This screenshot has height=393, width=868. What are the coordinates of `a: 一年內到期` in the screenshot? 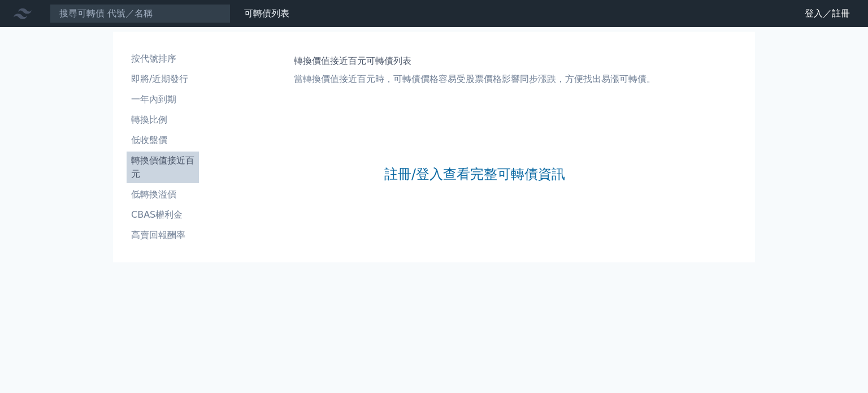 It's located at (163, 99).